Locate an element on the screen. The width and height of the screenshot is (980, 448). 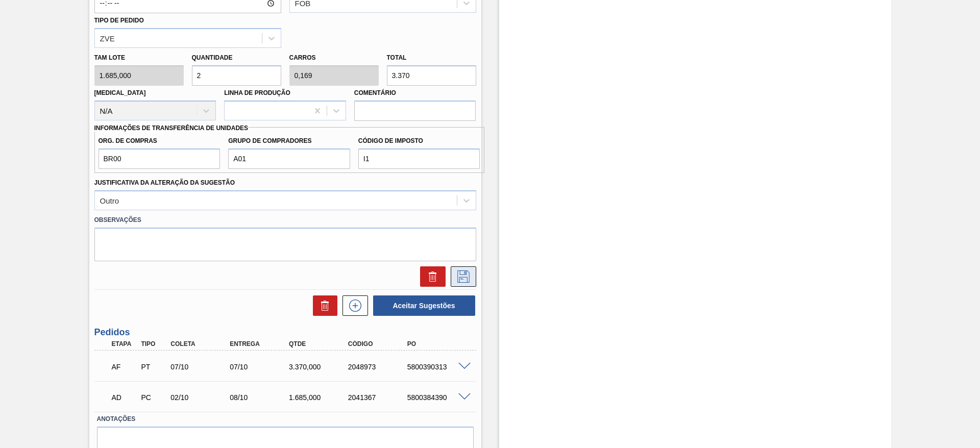
div: Nova sugestão is located at coordinates (353, 306).